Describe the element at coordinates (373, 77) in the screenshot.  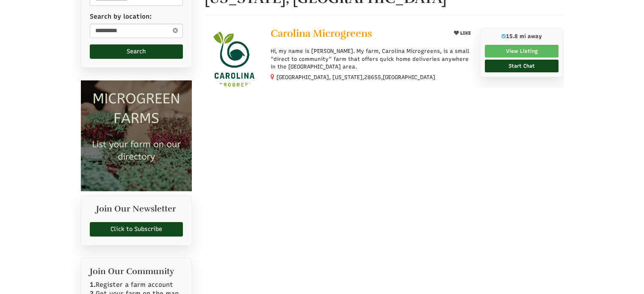
I see `span: 28655` at that location.